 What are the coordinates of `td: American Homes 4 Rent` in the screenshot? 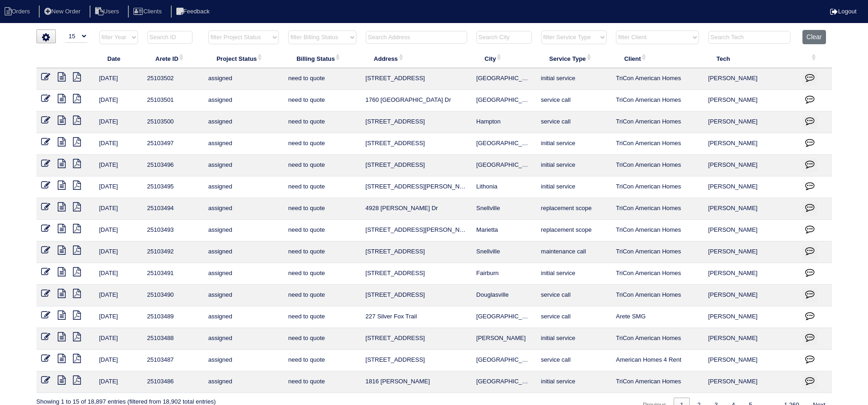 It's located at (657, 360).